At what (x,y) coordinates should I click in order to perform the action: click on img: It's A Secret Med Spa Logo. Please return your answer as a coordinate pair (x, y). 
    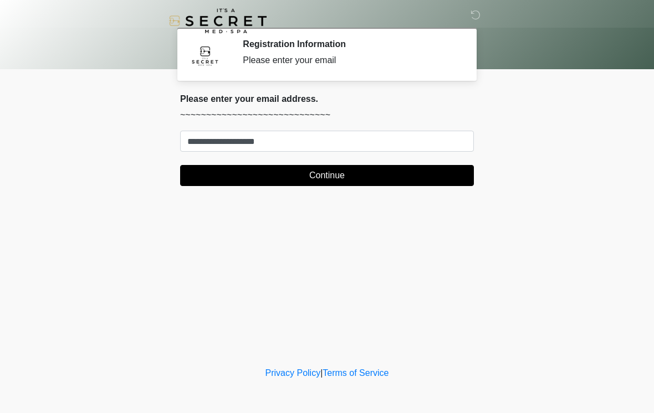
    Looking at the image, I should click on (218, 20).